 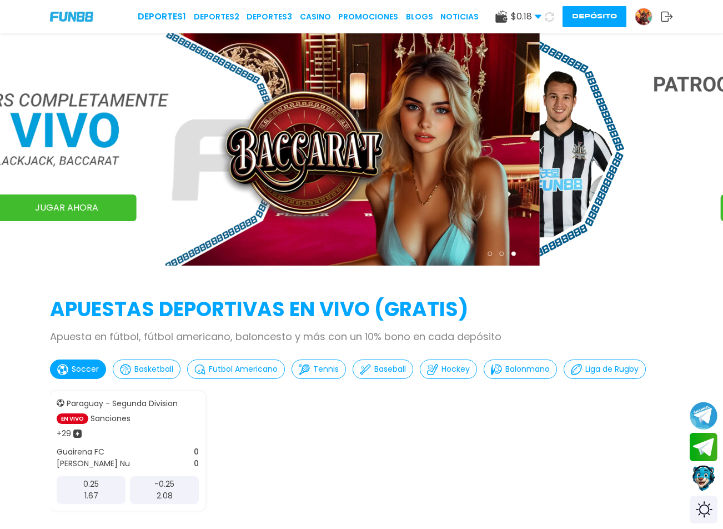 I want to click on p: Basketball, so click(x=154, y=369).